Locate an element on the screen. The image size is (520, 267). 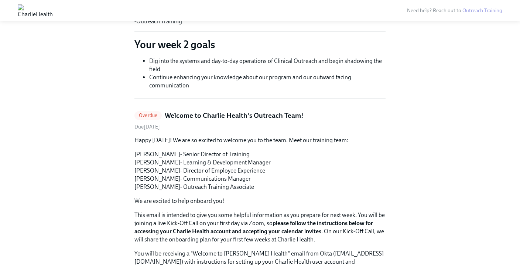
h5: Welcome to Charlie Health's Outreach Team! is located at coordinates (234, 115).